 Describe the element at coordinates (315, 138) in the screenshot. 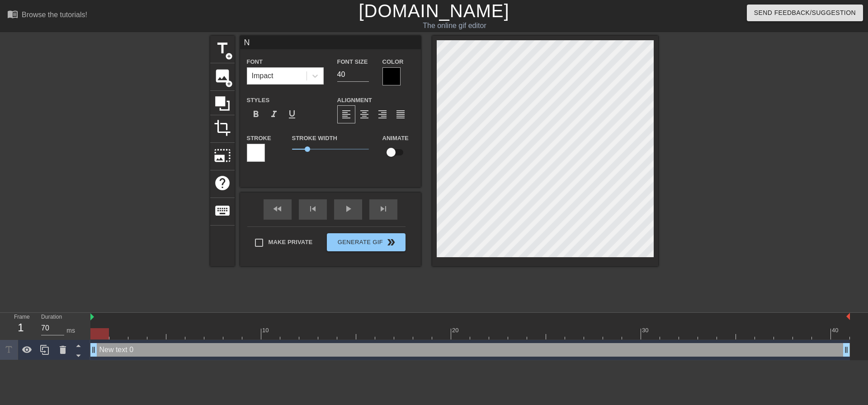

I see `label: Stroke Width` at that location.